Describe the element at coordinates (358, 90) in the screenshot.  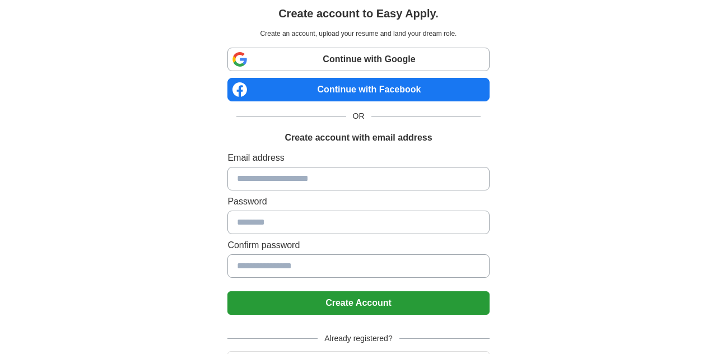
I see `a: Continue with Facebook` at that location.